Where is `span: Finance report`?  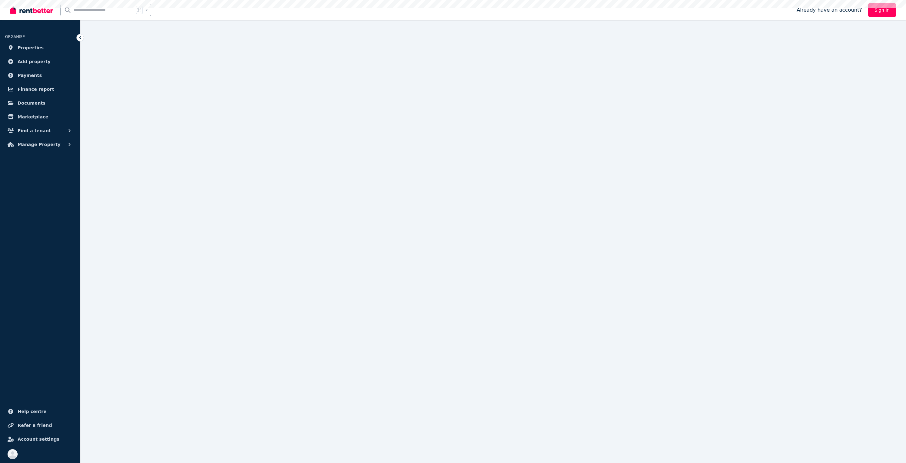
span: Finance report is located at coordinates (36, 89).